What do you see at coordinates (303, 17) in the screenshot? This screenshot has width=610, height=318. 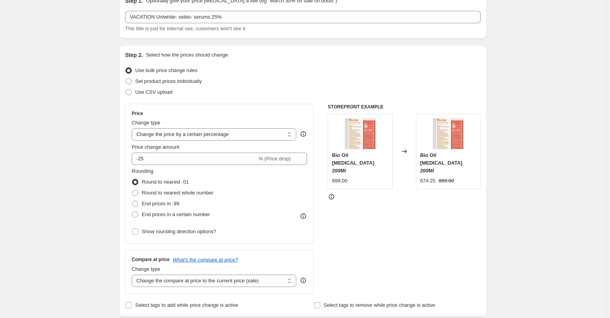 I see `input: 30% off holiday sale` at bounding box center [303, 17].